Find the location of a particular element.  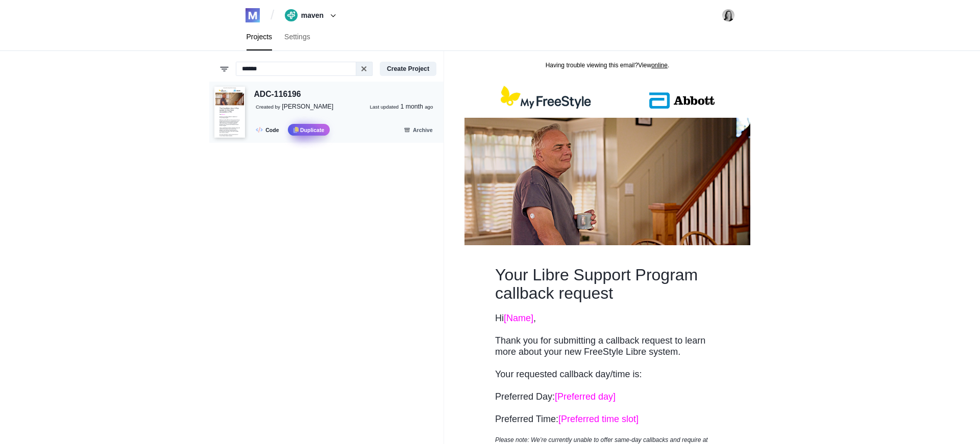

a: Code is located at coordinates (268, 130).